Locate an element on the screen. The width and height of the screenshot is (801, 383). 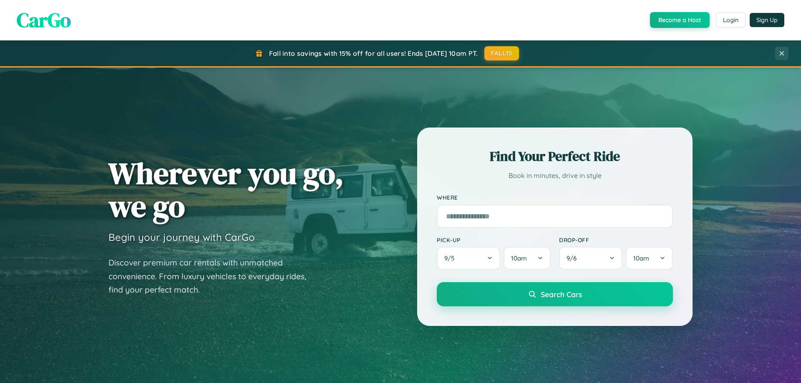
label: Where is located at coordinates (555, 198).